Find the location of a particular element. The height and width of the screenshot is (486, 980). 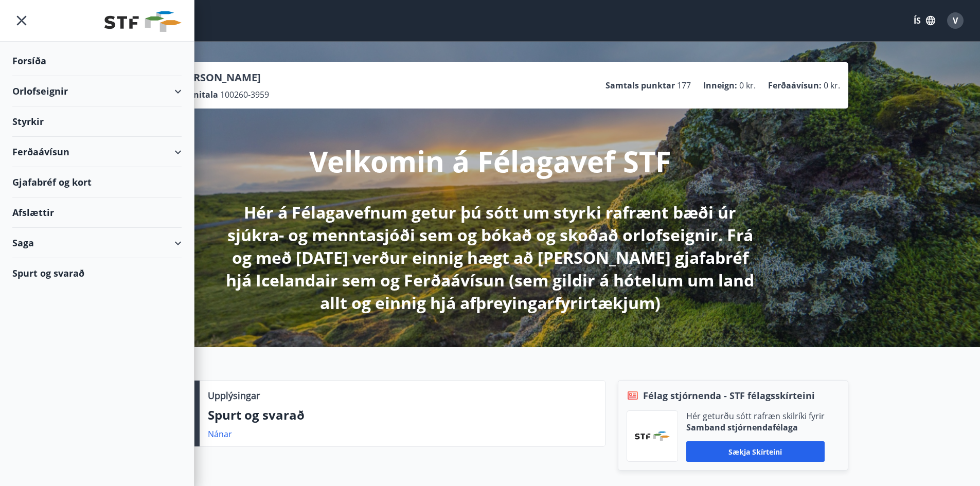

div: Forsíða is located at coordinates (97, 60).